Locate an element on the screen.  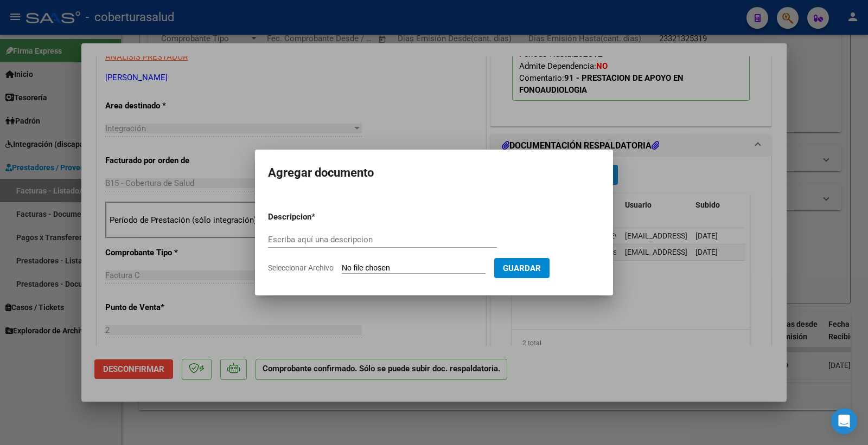
div: Open Intercom Messenger is located at coordinates (844, 421).